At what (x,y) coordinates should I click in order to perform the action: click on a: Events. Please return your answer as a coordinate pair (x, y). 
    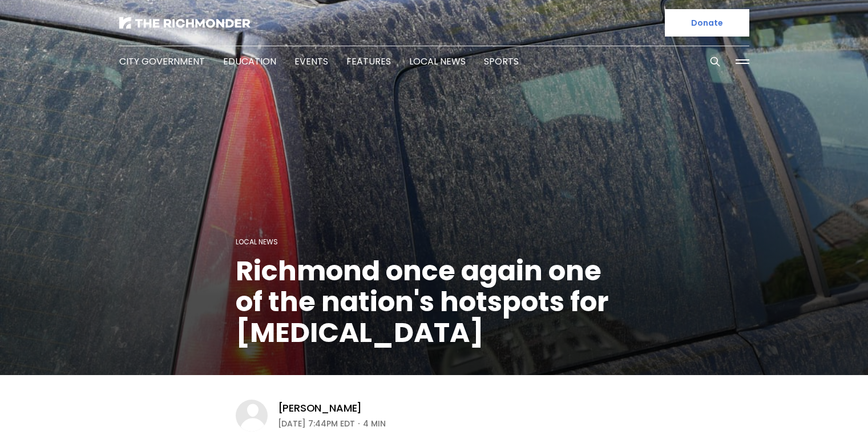
    Looking at the image, I should click on (311, 61).